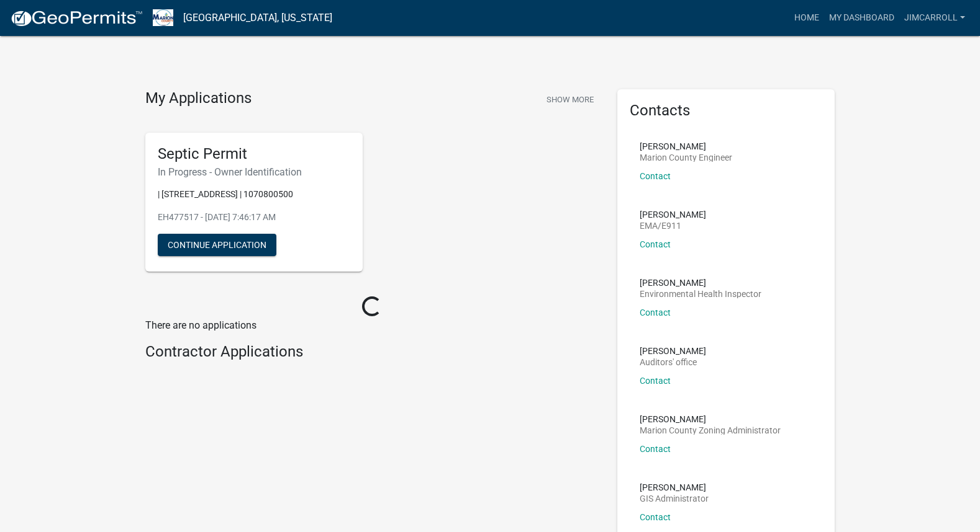 The image size is (980, 532). I want to click on h6: In Progress - Owner Identification, so click(254, 172).